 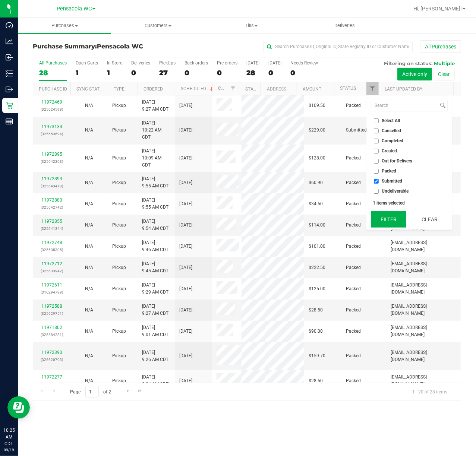 I want to click on div: PickUps, so click(x=167, y=63).